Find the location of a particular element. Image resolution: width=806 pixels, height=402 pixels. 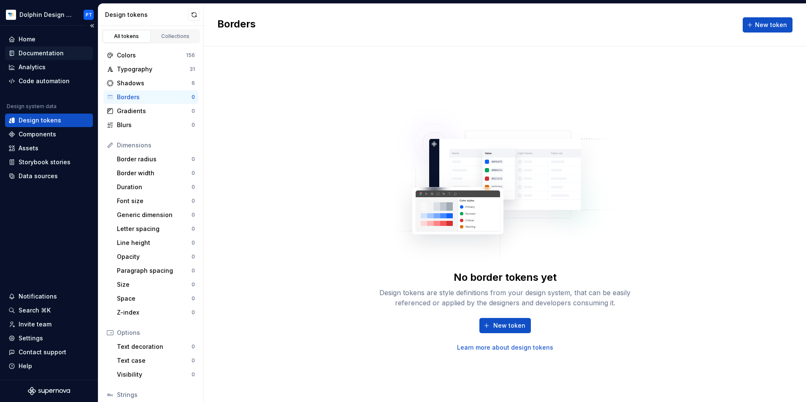

a: Borders0 is located at coordinates (151, 97).